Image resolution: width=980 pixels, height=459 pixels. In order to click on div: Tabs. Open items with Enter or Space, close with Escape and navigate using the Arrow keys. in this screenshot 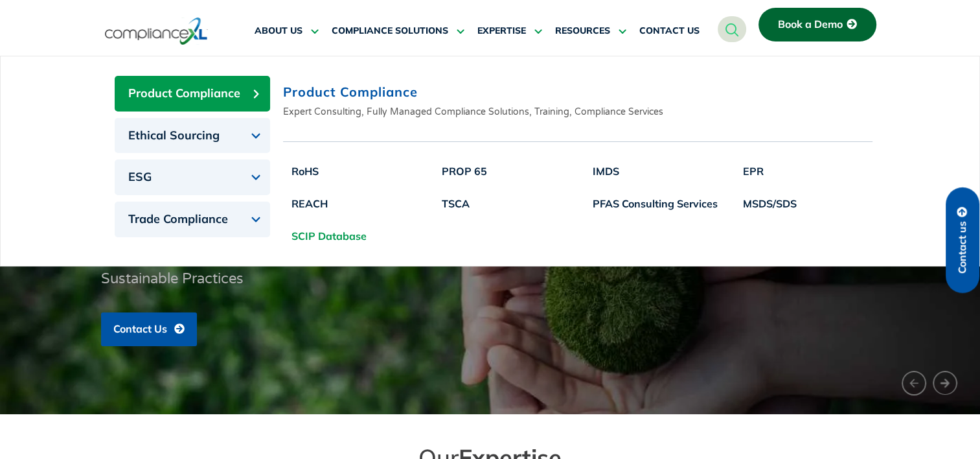, I will do `click(497, 167)`.